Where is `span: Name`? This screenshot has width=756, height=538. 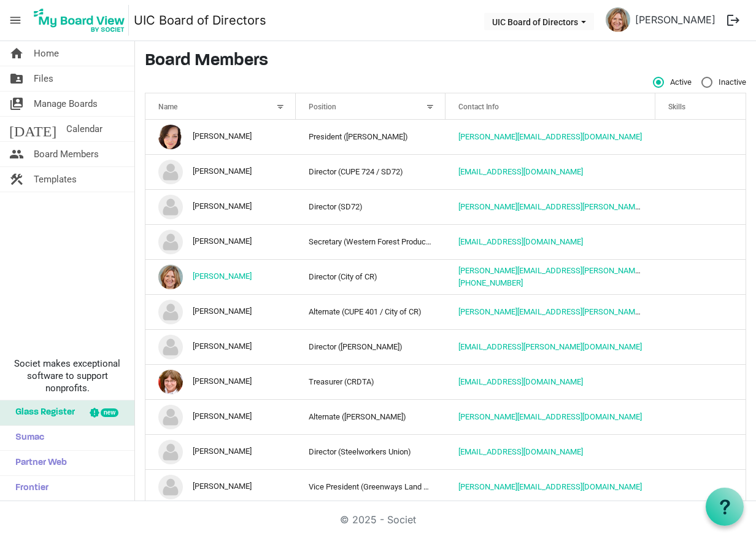 span: Name is located at coordinates (168, 107).